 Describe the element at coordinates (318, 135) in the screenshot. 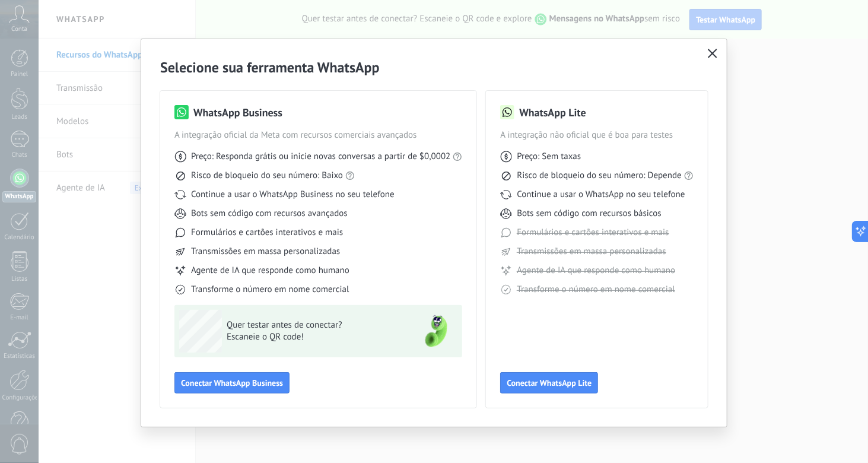

I see `span: A integração oficial da Meta com recursos comerciais avançados` at that location.